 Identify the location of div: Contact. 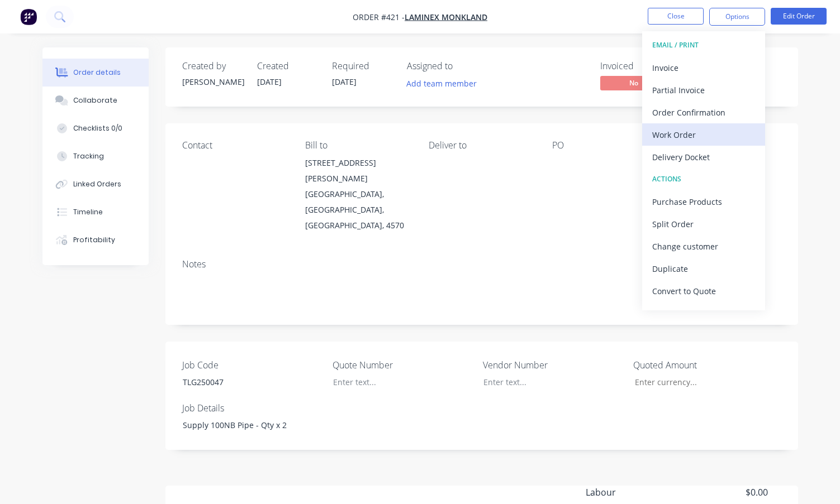
(234, 145).